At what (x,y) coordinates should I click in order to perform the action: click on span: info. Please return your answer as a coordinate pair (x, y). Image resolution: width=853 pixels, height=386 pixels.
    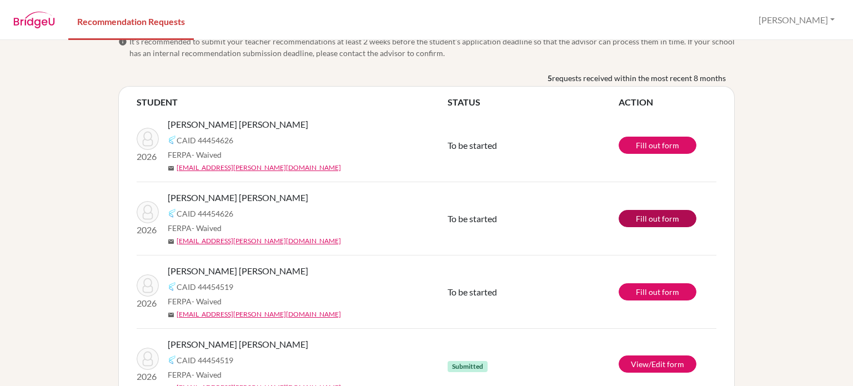
    Looking at the image, I should click on (123, 42).